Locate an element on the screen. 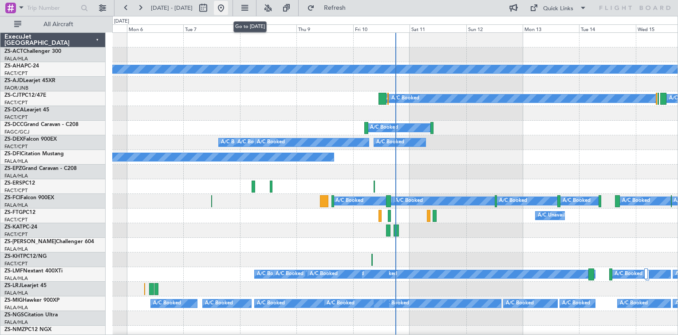 This screenshot has width=678, height=335. a: ZS-DCCGrand Caravan - C208 is located at coordinates (41, 125).